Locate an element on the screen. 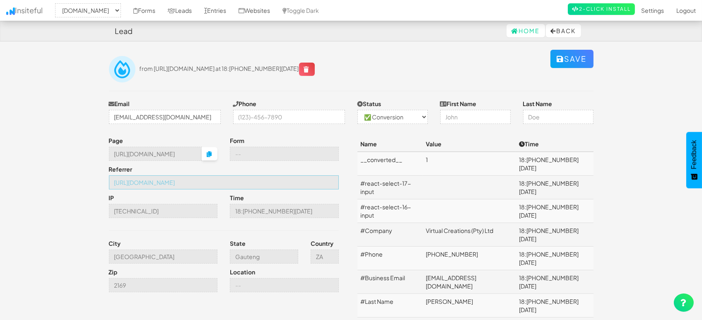 The image size is (702, 320). td: __converted__ is located at coordinates (390, 164).